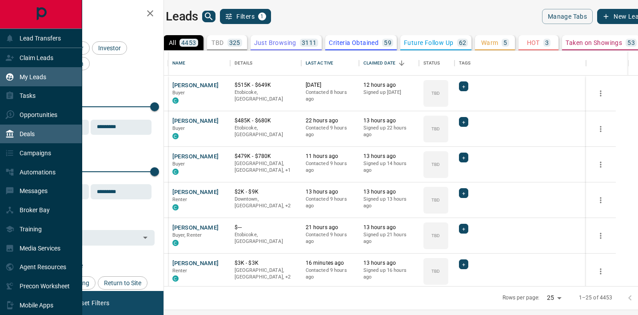 The width and height of the screenshot is (638, 315). What do you see at coordinates (330, 156) in the screenshot?
I see `p: 11 hours ago` at bounding box center [330, 156].